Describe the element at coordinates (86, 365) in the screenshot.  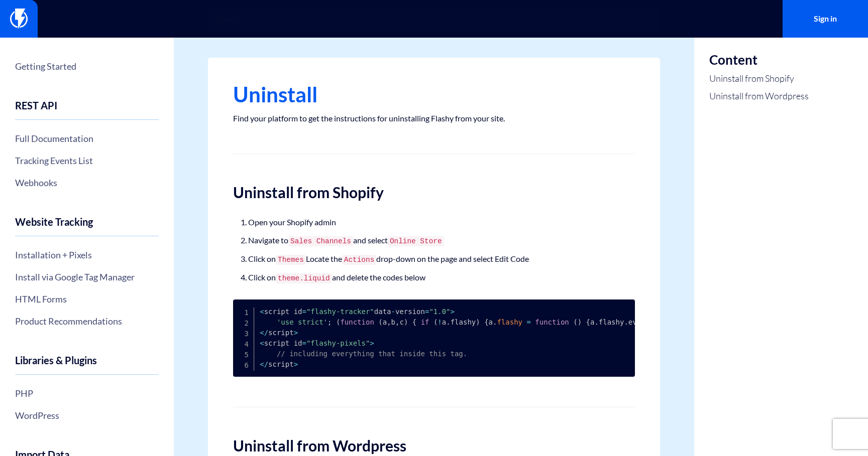
I see `h4: Libraries & Plugins` at that location.